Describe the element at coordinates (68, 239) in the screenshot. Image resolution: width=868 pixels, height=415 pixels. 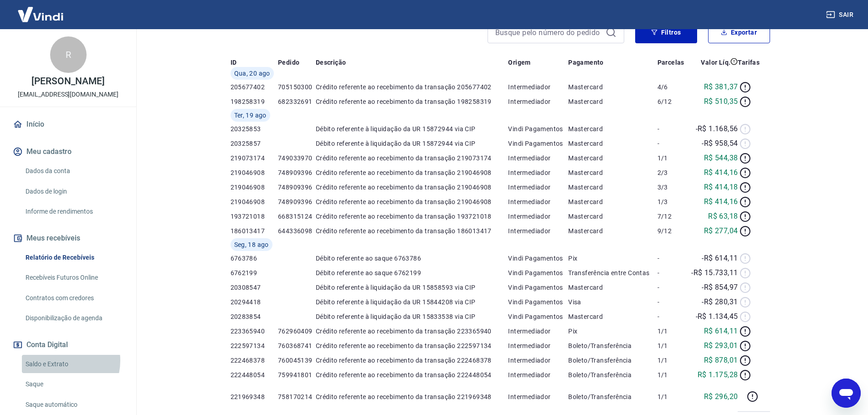
I see `button: Meus recebíveis` at that location.